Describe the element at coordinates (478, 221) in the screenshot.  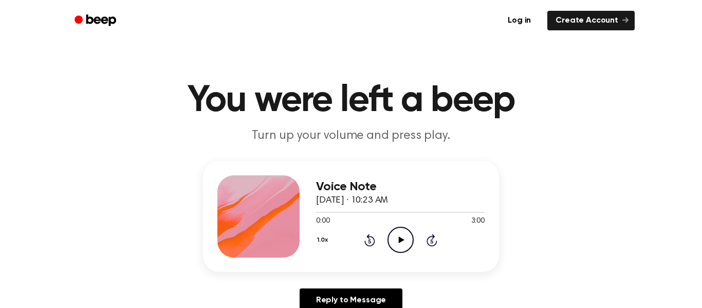
I see `span: 3:00` at that location.